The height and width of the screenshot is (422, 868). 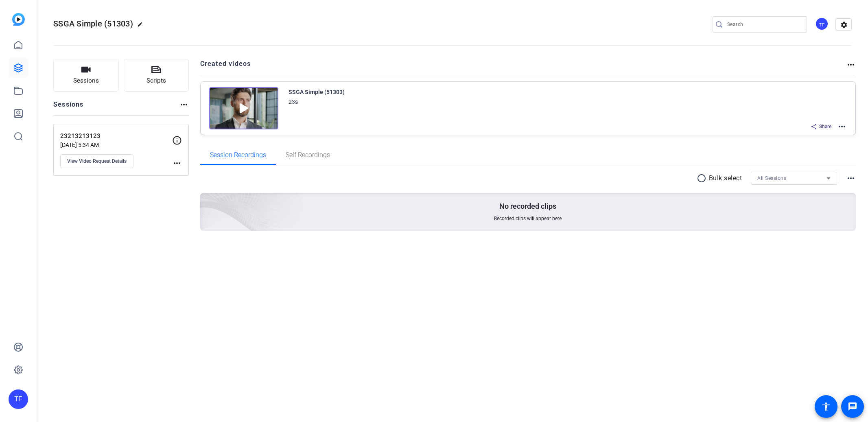 What do you see at coordinates (97, 161) in the screenshot?
I see `button: View Video Request Details` at bounding box center [97, 161].